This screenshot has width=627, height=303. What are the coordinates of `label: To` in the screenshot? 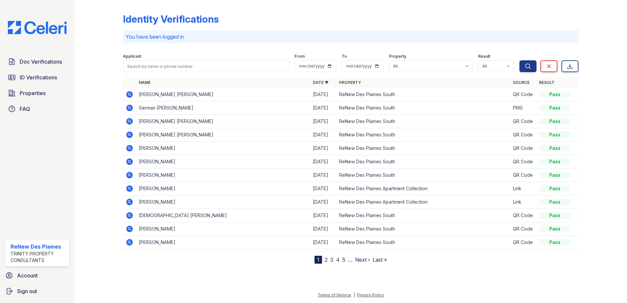 It's located at (344, 56).